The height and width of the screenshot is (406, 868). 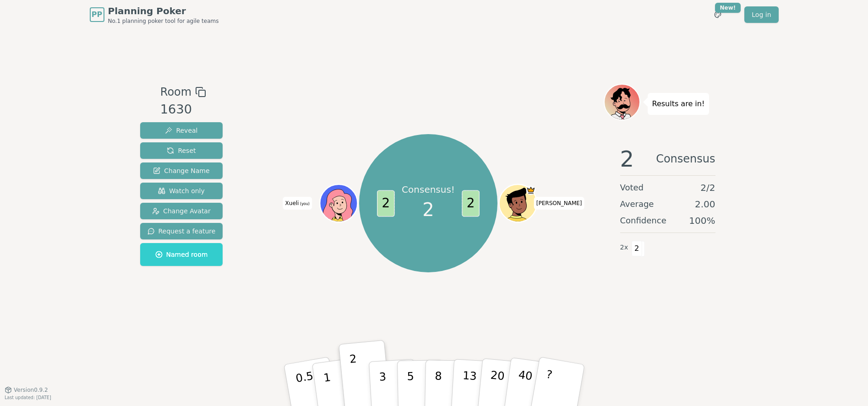 What do you see at coordinates (678, 104) in the screenshot?
I see `p: Results are in!` at bounding box center [678, 104].